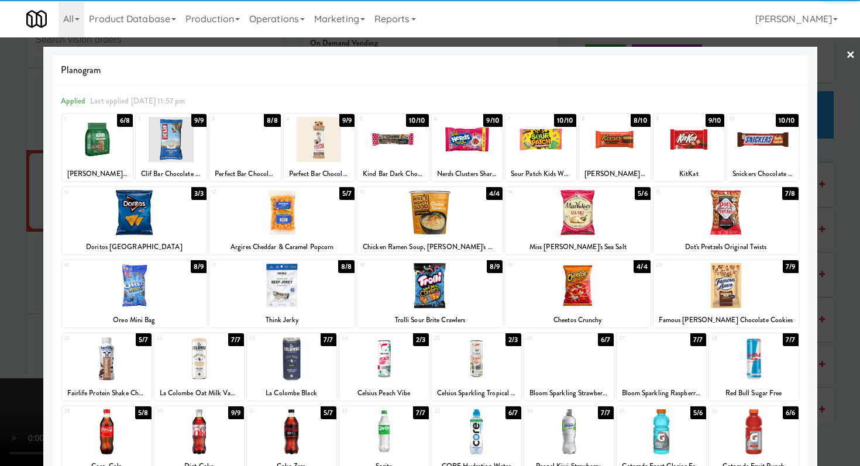 The width and height of the screenshot is (860, 466). Describe the element at coordinates (282, 221) in the screenshot. I see `div: 125/7Argires Cheddar & Caramel Popcorn` at that location.